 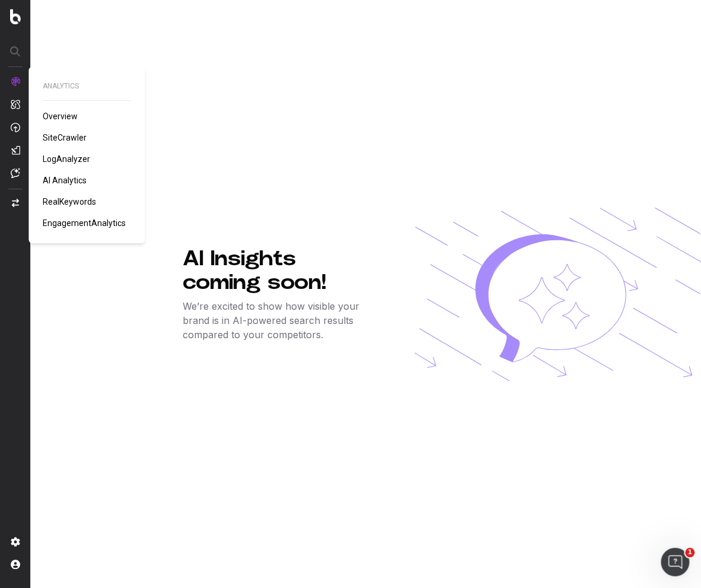 What do you see at coordinates (15, 173) in the screenshot?
I see `img: Assist` at bounding box center [15, 173].